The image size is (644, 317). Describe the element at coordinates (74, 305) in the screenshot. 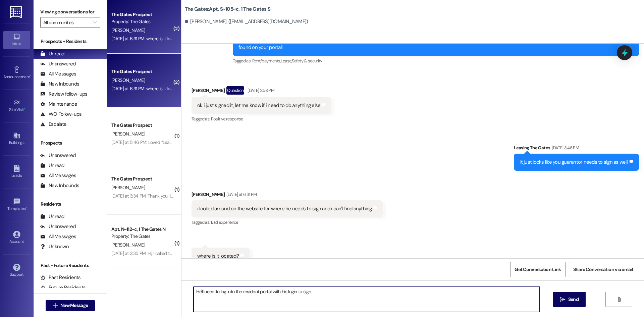

I see `span: New Message` at that location.